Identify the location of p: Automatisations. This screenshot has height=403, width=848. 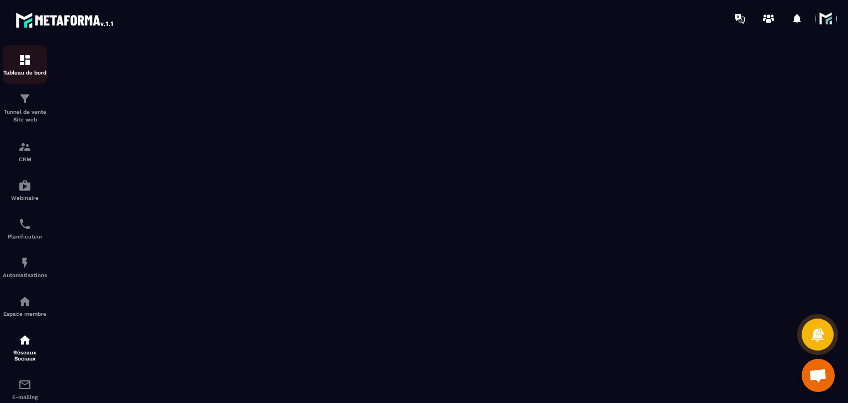
(25, 275).